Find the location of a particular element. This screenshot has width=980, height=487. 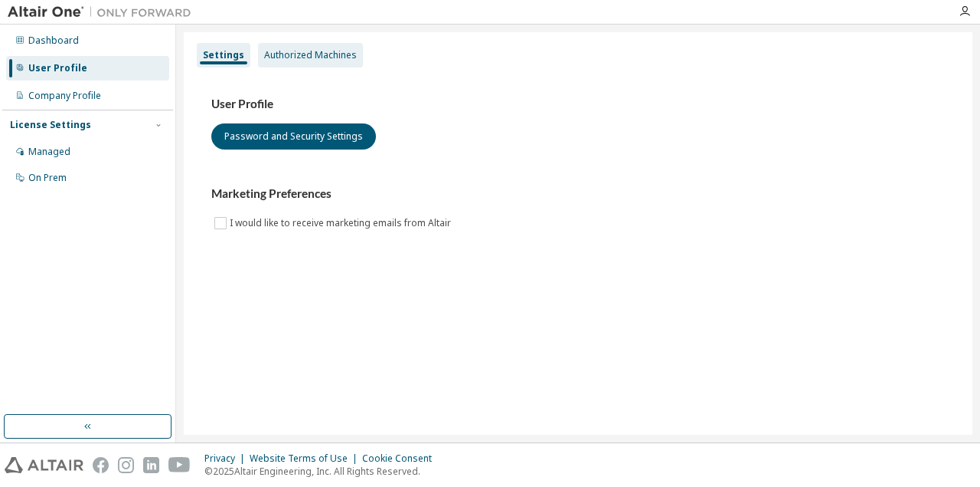

h3: Marketing Preferences is located at coordinates (578, 194).